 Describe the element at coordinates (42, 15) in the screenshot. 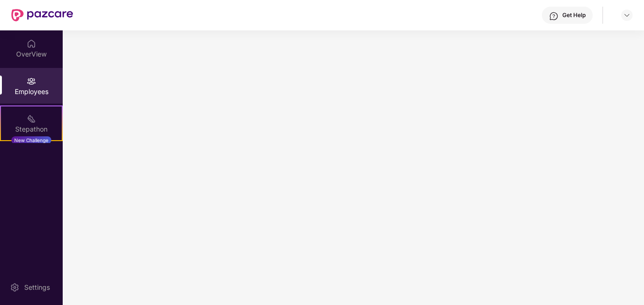

I see `img: New Pazcare Logo` at that location.